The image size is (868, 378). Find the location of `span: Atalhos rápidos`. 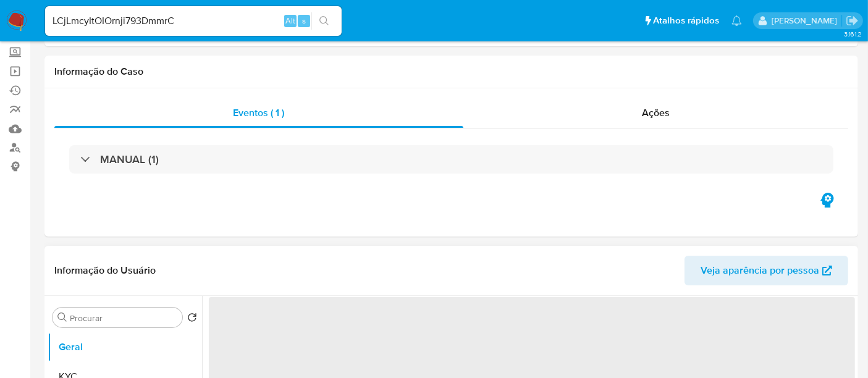

span: Atalhos rápidos is located at coordinates (686, 21).